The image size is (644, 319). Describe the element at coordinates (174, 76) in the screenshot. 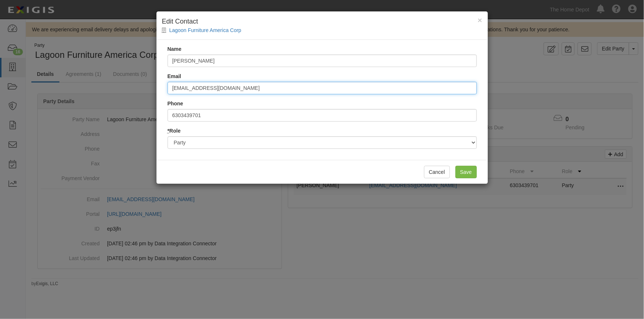

I see `label: Email` at that location.